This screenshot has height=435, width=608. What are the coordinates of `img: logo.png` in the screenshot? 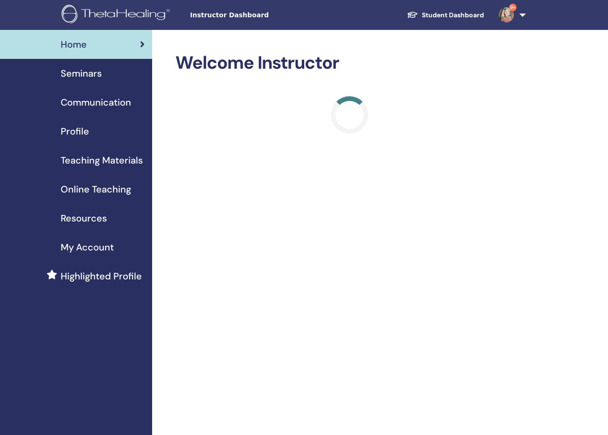 It's located at (117, 15).